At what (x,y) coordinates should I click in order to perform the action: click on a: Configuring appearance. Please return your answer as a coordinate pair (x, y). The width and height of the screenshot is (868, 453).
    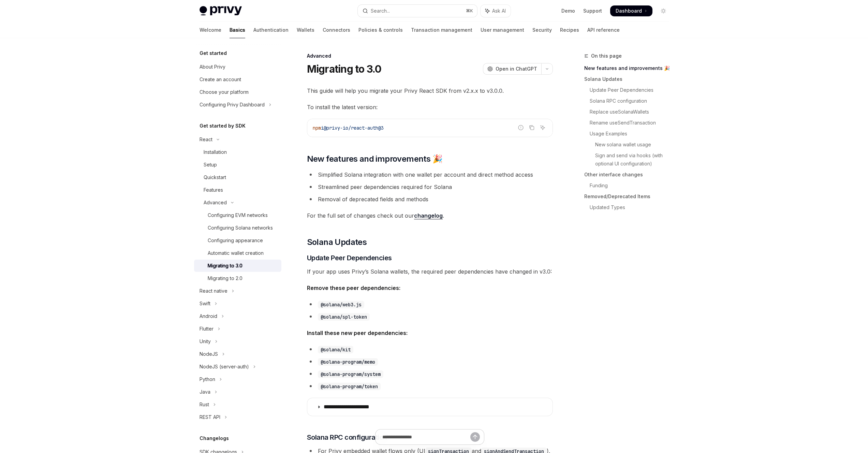
    Looking at the image, I should click on (238, 240).